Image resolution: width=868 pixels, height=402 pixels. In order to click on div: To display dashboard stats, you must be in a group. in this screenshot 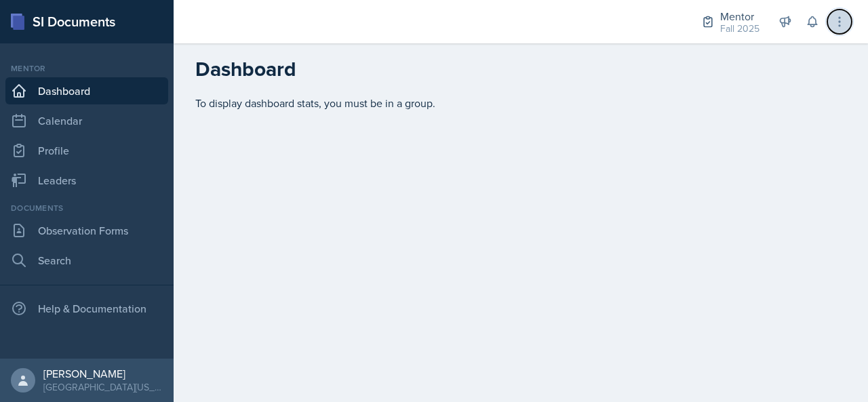, I will do `click(520, 103)`.